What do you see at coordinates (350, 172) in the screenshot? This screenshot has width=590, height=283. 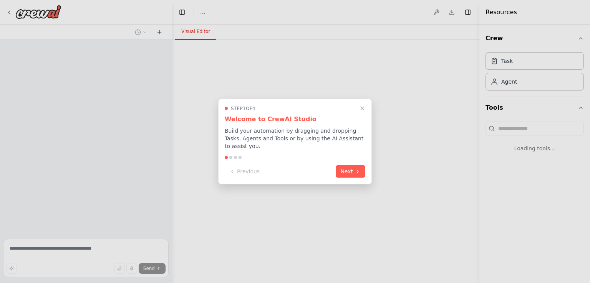 I see `button: Next` at bounding box center [350, 172].